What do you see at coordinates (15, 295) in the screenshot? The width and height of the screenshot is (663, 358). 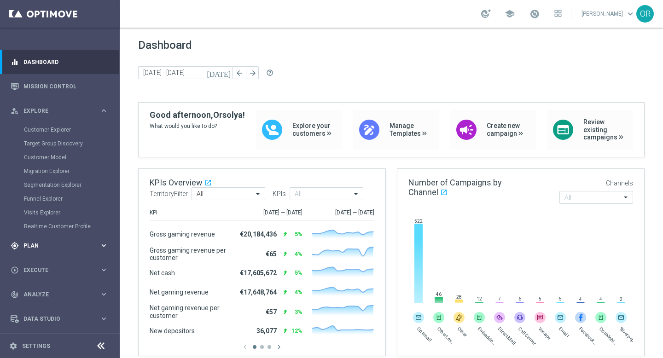 I see `i: track_changes` at bounding box center [15, 295].